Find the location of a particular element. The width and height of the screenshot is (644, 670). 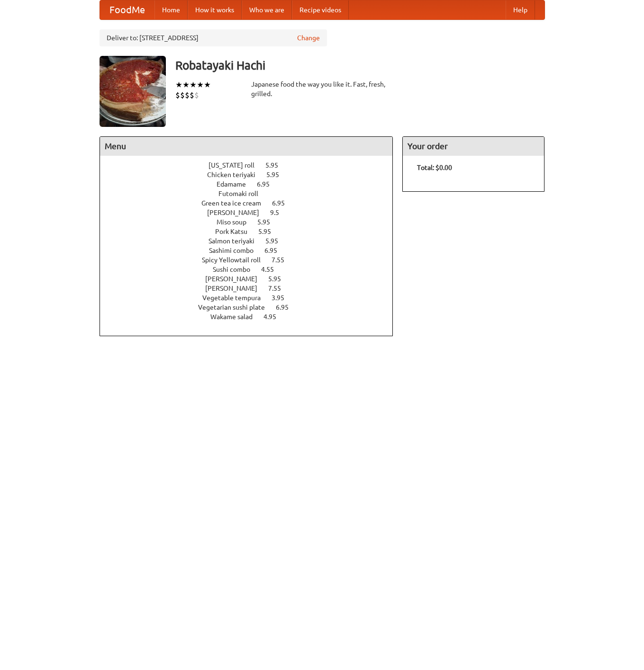

a: Salmon teriyaki 5.95 is located at coordinates (252, 241).